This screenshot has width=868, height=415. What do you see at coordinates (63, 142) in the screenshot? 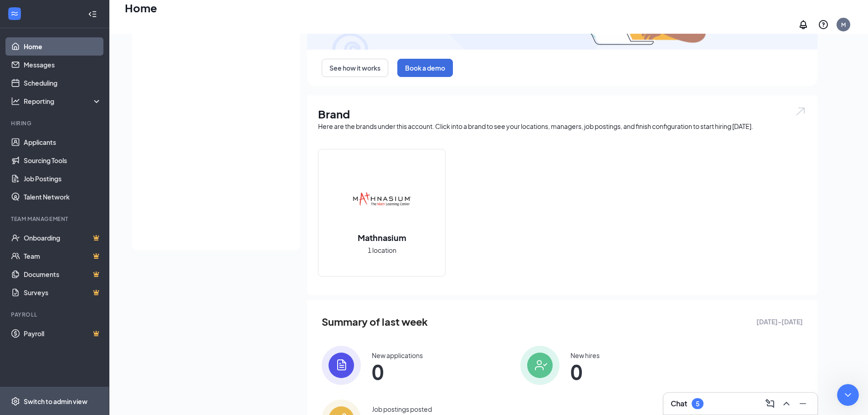
I see `a: Applicants` at bounding box center [63, 142].